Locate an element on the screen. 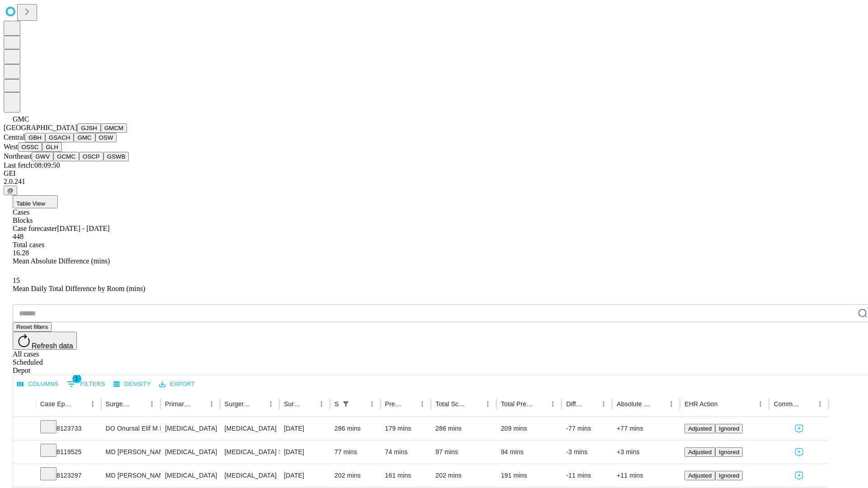 This screenshot has width=868, height=488. span: Northeast is located at coordinates (17, 156).